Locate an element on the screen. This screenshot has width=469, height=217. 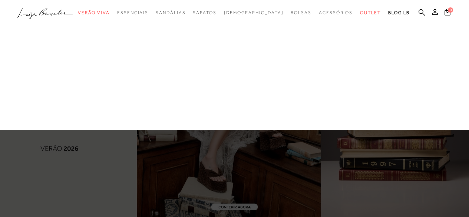
span: 0 is located at coordinates (450, 10).